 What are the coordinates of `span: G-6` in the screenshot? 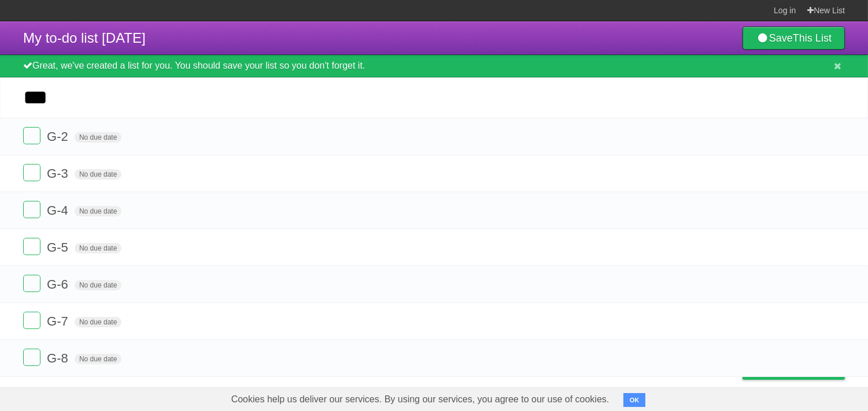 It's located at (59, 284).